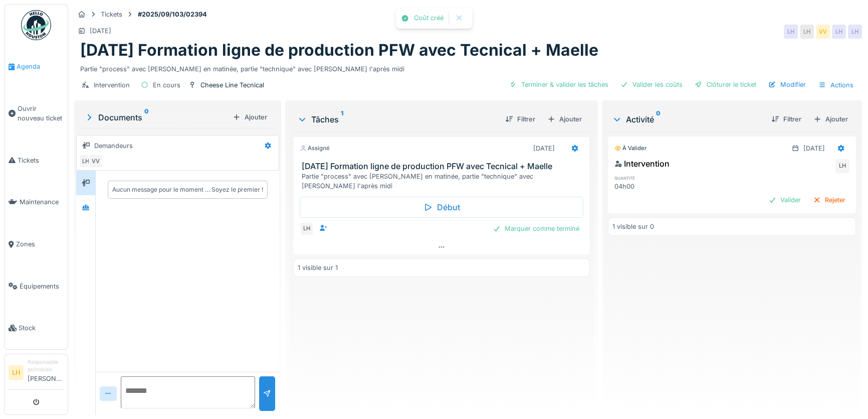 The image size is (868, 419). Describe the element at coordinates (42, 286) in the screenshot. I see `span: Équipements` at that location.